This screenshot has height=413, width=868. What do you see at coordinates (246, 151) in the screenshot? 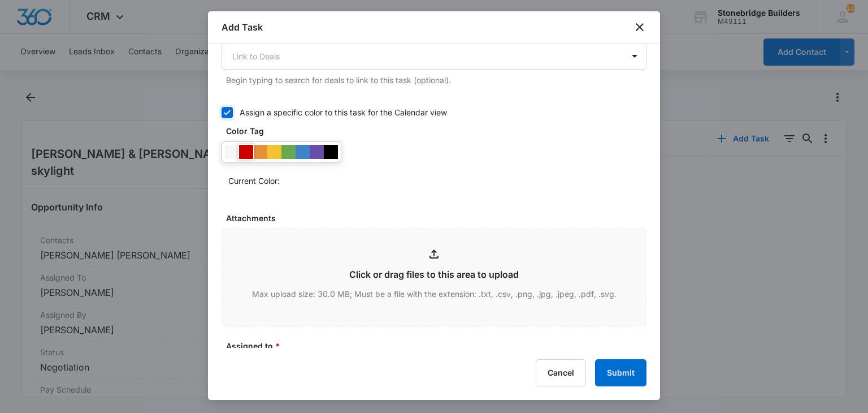
I see `div: #CC0000` at bounding box center [246, 151].